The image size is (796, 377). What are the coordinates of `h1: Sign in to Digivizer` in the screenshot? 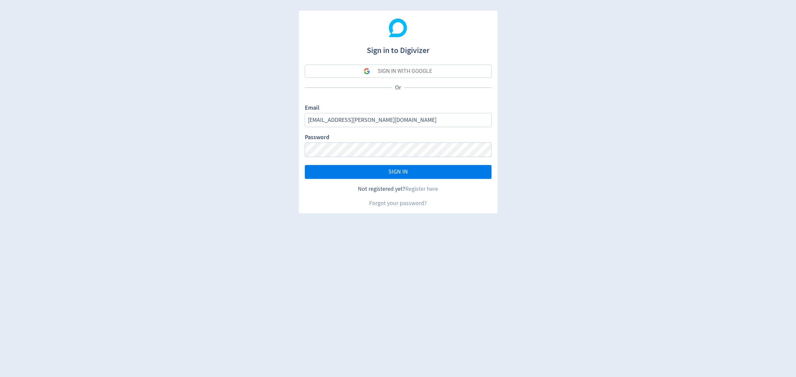 It's located at (398, 48).